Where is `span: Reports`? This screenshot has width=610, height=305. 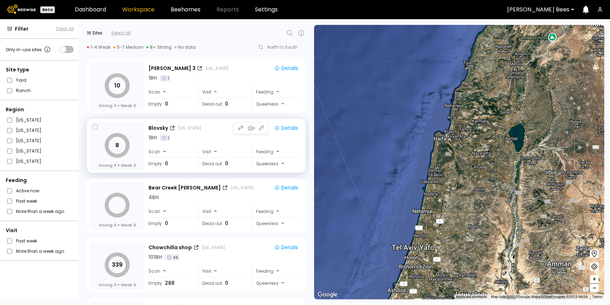 span: Reports is located at coordinates (227, 10).